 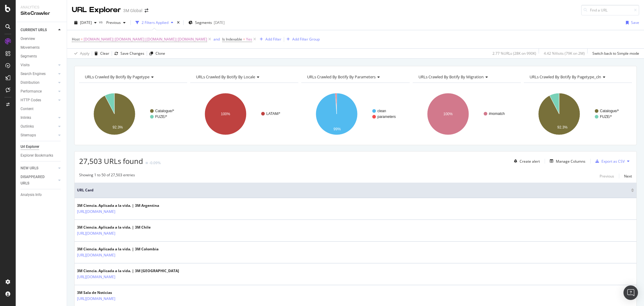 I want to click on div: Overview, so click(x=28, y=39).